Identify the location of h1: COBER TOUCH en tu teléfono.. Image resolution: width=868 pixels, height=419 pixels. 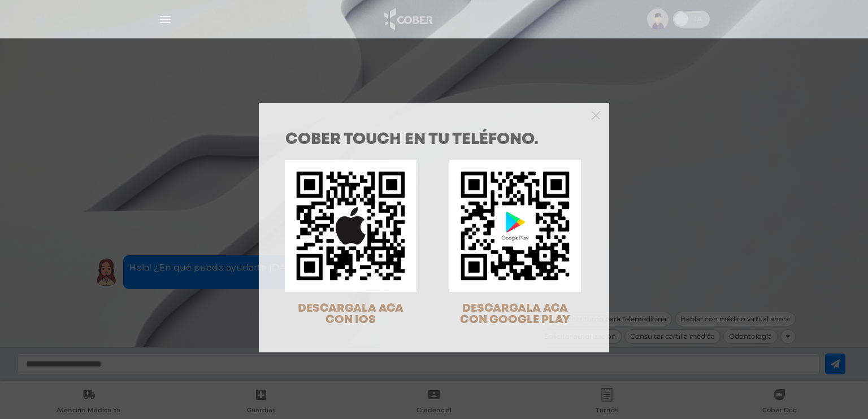
(434, 140).